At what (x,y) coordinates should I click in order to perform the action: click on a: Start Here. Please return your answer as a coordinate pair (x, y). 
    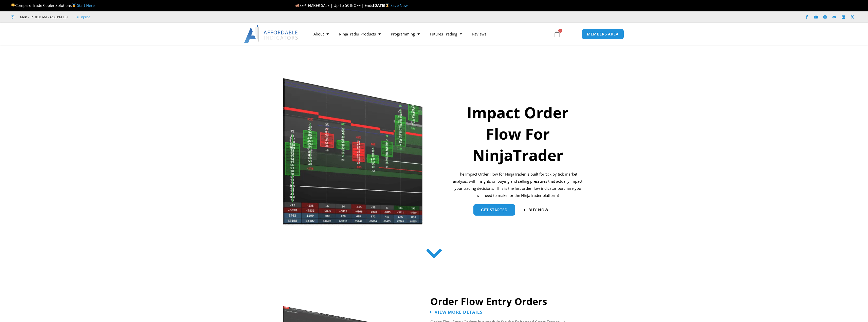
    Looking at the image, I should click on (86, 6).